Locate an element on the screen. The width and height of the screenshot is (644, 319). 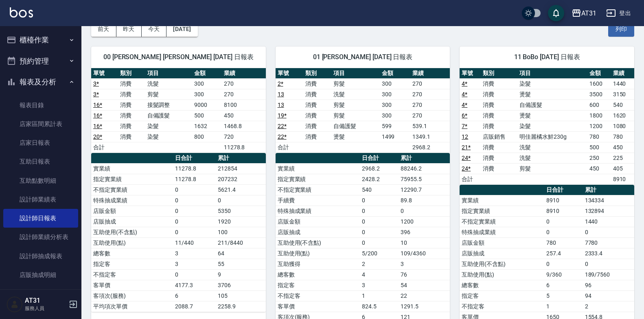
td: 2333.4 is located at coordinates (608, 253).